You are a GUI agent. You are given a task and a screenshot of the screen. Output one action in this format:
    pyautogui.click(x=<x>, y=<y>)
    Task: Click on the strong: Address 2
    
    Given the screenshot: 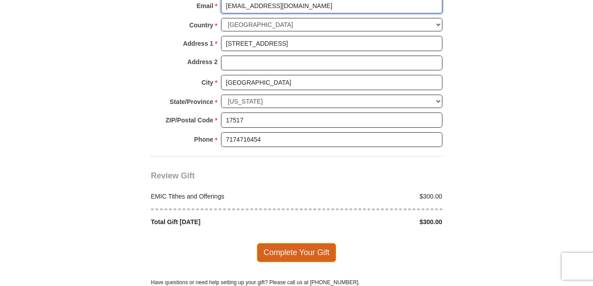 What is the action you would take?
    pyautogui.click(x=203, y=62)
    